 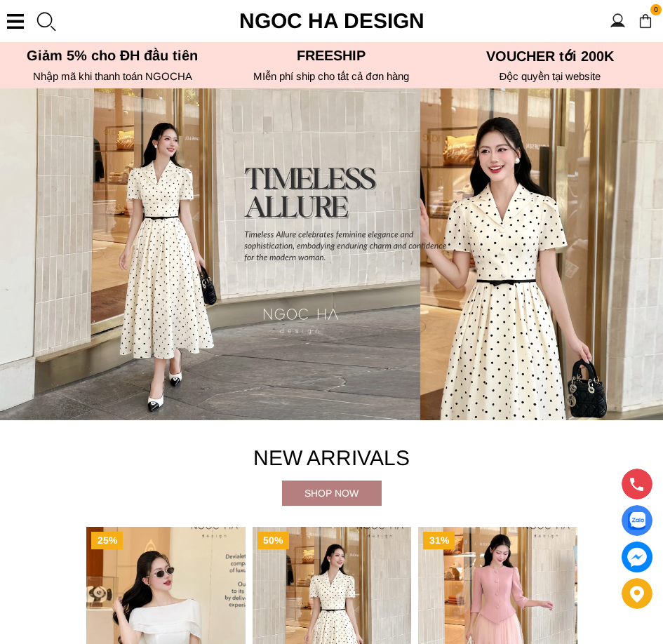 I want to click on h6: Ngoc Ha Design, so click(x=332, y=21).